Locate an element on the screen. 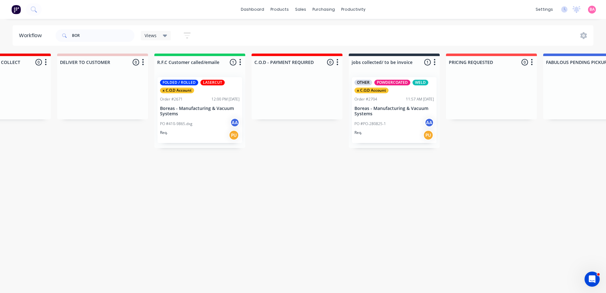 The width and height of the screenshot is (606, 293). div: WELD is located at coordinates (420, 83).